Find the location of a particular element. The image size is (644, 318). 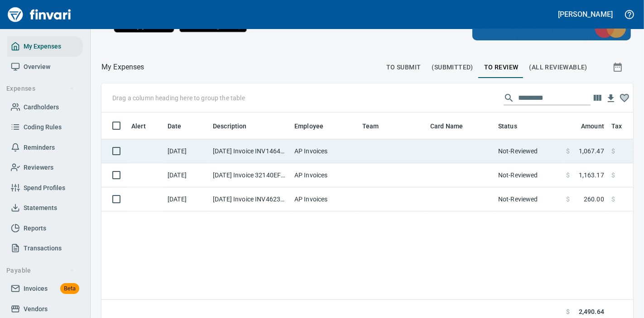

nav: breadcrumb is located at coordinates (122, 67).